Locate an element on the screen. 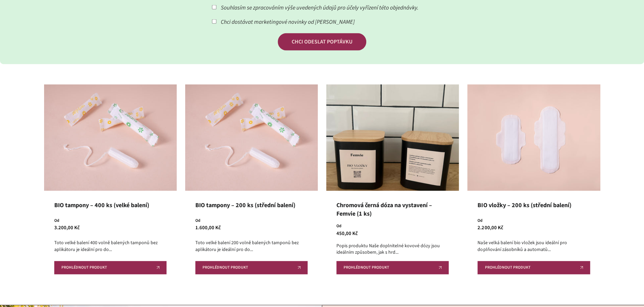  h3: Chromová černá dóza na vystavení – Femvie (1 ks) is located at coordinates (392, 209).